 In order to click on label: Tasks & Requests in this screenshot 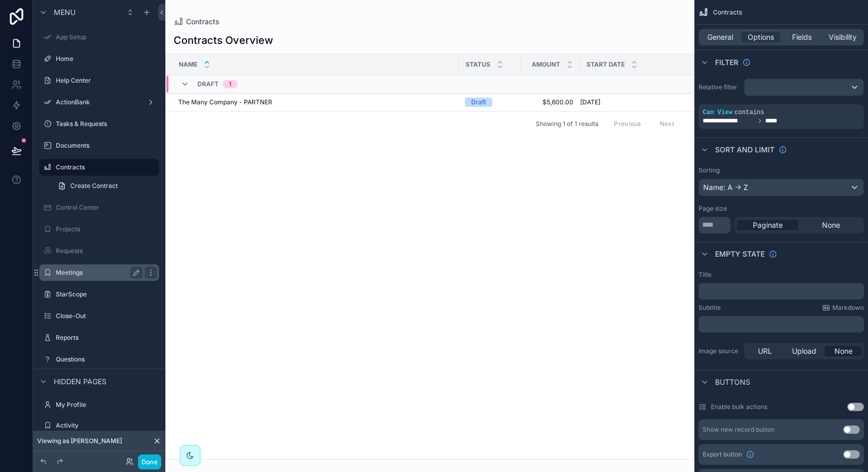, I will do `click(107, 124)`.